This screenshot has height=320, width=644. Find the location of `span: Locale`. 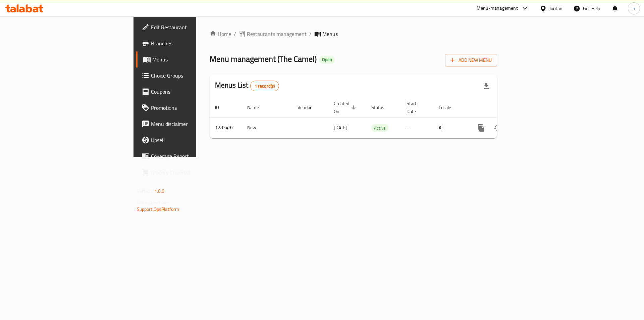

span: Locale is located at coordinates (449, 107).